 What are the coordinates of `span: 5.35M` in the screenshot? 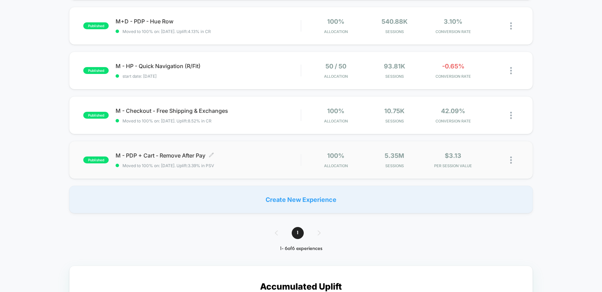 It's located at (394, 155).